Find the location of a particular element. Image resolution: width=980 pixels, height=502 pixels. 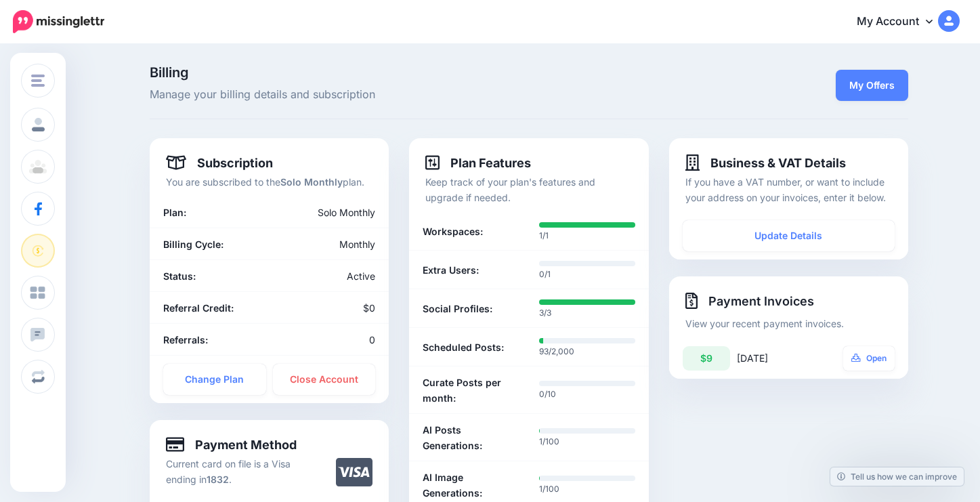

h4: Plan Features is located at coordinates (478, 162).